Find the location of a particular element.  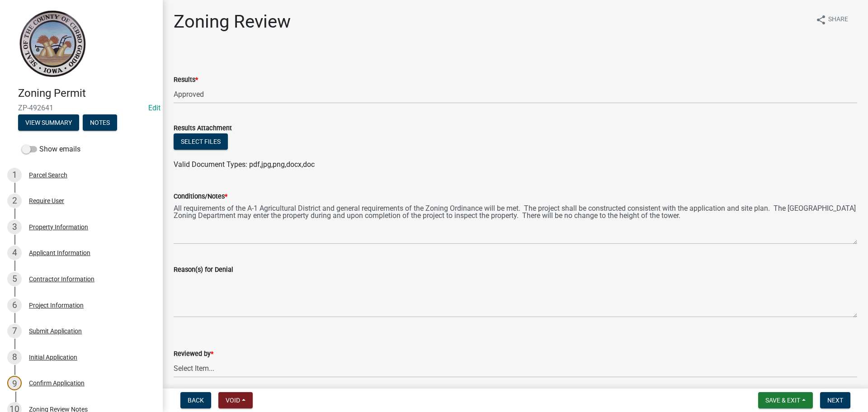

div: Property Information is located at coordinates (58, 227).